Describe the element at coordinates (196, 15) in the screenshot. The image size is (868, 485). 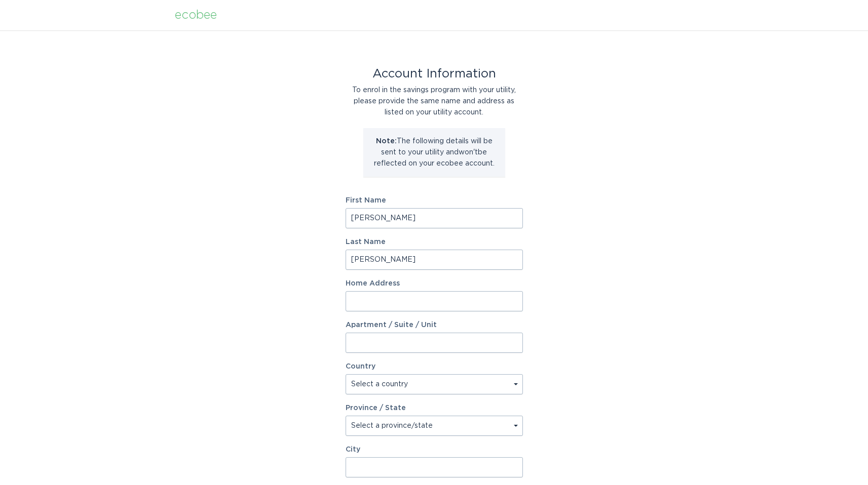
I see `div: ecobee` at that location.